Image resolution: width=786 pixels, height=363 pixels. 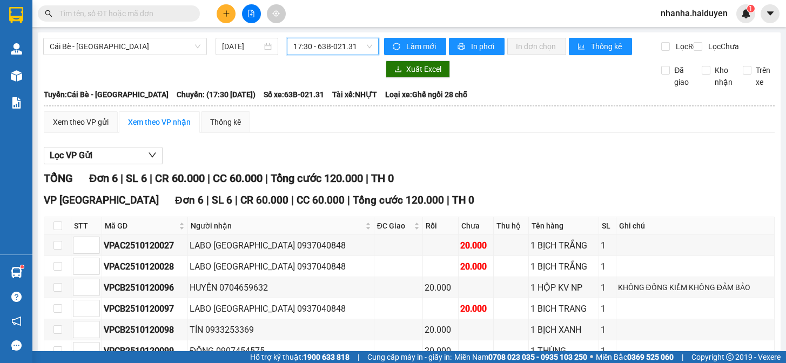 I want to click on span: Số xe: 63B-021.31, so click(x=294, y=95).